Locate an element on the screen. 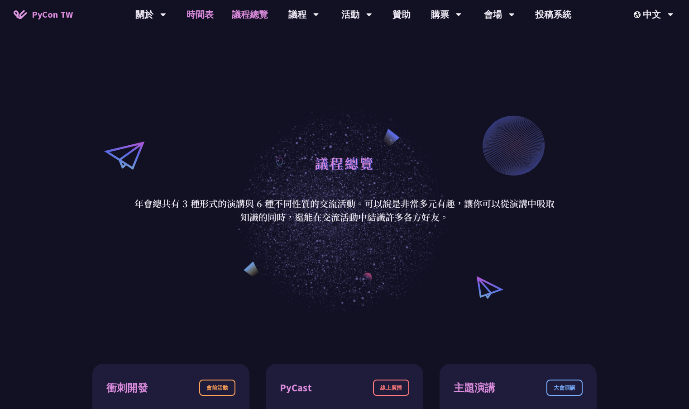  div: 會前活動 is located at coordinates (217, 388).